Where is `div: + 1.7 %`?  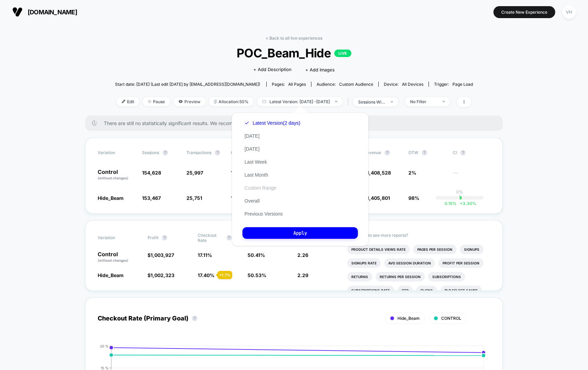 div: + 1.7 % is located at coordinates (225, 275).